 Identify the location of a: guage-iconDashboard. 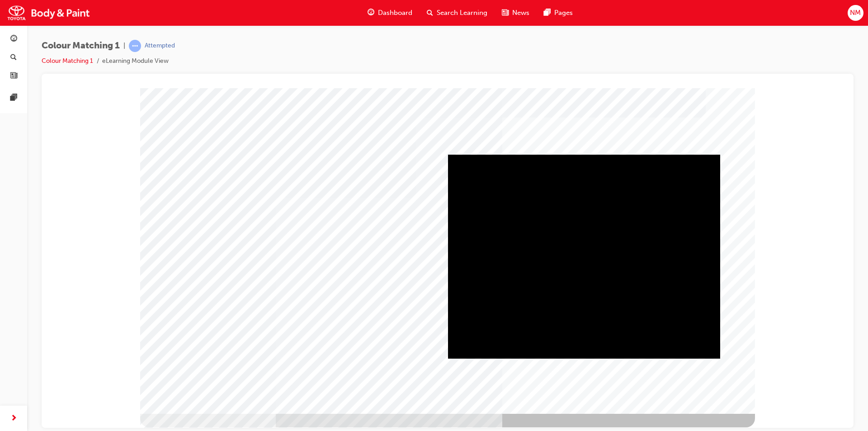
(390, 13).